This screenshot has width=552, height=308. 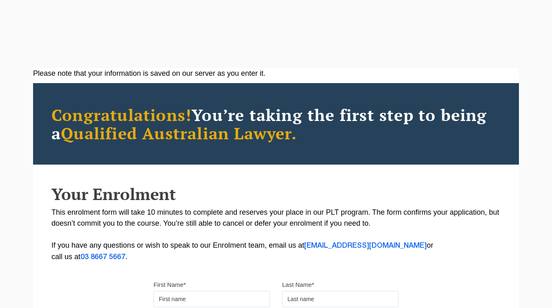 What do you see at coordinates (179, 133) in the screenshot?
I see `span: Qualified Australian Lawyer.` at bounding box center [179, 133].